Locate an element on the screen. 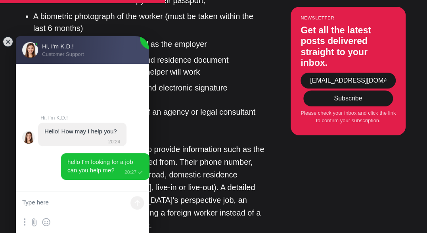 Image resolution: width=427 pixels, height=233 pixels. button: Subscribe is located at coordinates (348, 98).